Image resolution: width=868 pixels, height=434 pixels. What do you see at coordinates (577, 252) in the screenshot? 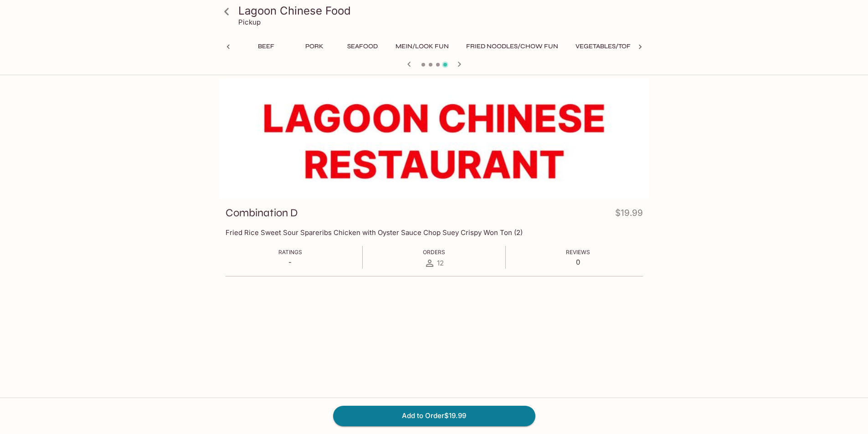
I see `span: Reviews` at bounding box center [577, 252].